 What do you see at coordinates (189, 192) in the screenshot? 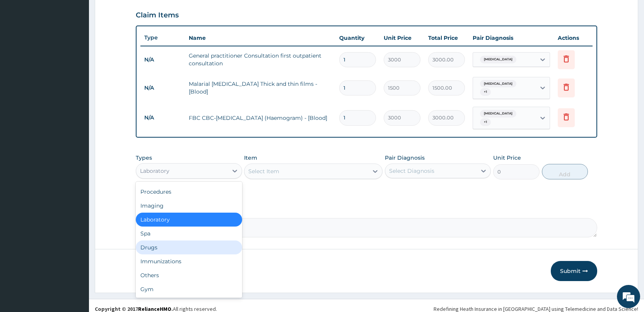
I see `div: Procedures` at bounding box center [189, 192].